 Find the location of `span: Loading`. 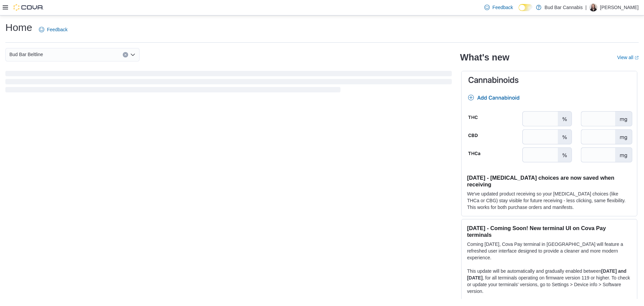

span: Loading is located at coordinates (229, 83).